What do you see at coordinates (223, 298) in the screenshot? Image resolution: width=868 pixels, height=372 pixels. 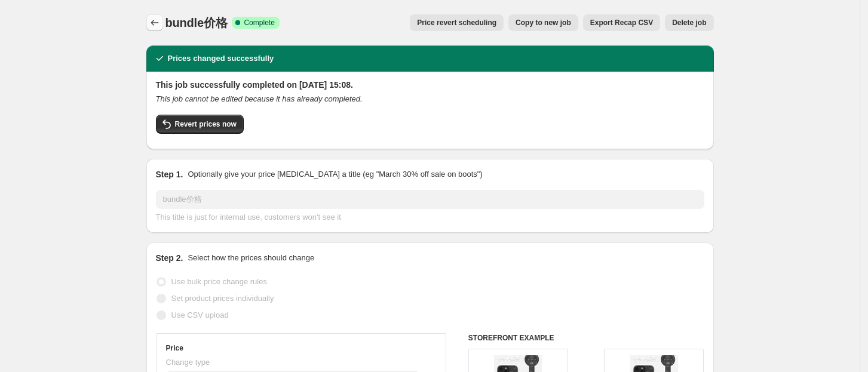 I see `span: Set product prices individually` at bounding box center [223, 298].